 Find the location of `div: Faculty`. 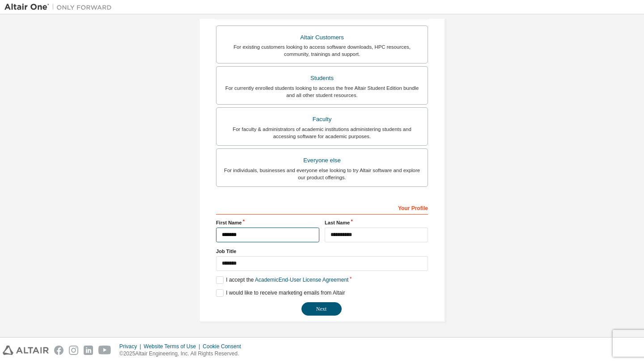

div: Faculty is located at coordinates (322, 120).